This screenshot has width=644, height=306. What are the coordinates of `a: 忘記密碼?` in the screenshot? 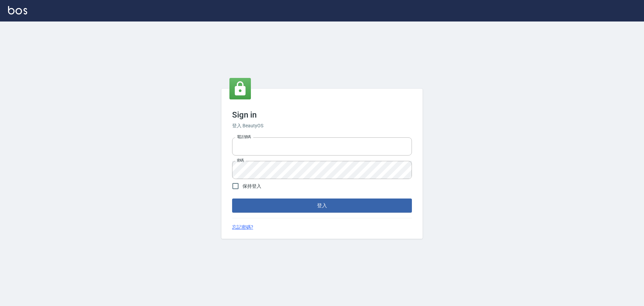 It's located at (243, 227).